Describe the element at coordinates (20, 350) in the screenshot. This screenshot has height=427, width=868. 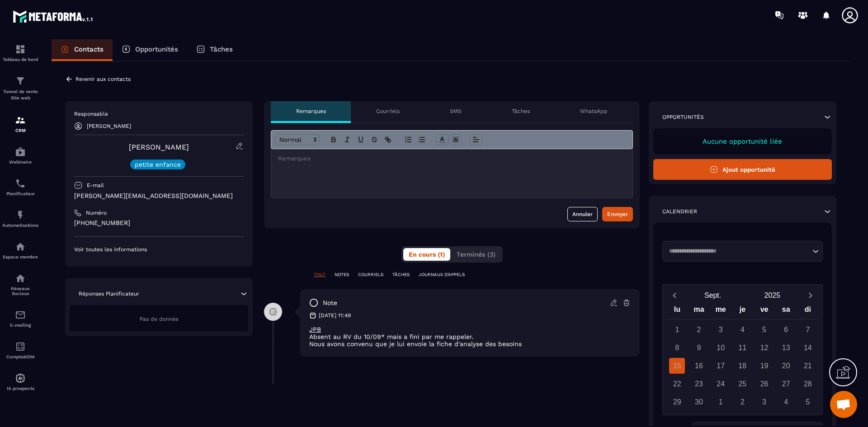
I see `a: accountantaccountantComptabilité` at that location.